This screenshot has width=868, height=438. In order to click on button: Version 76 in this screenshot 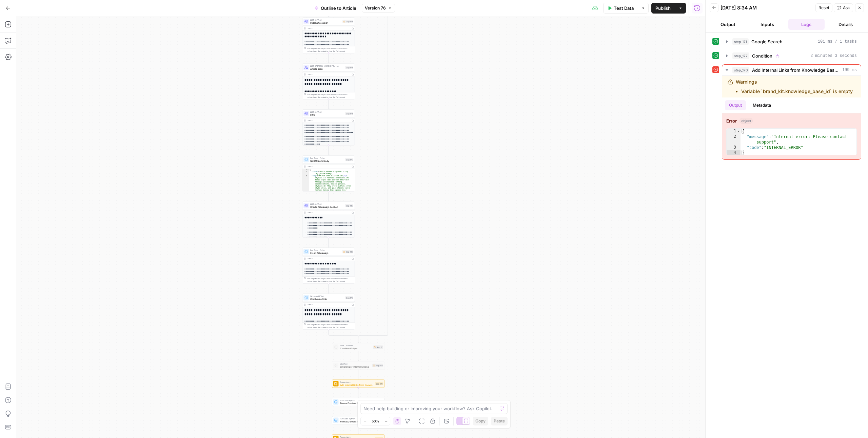, I will do `click(378, 8)`.